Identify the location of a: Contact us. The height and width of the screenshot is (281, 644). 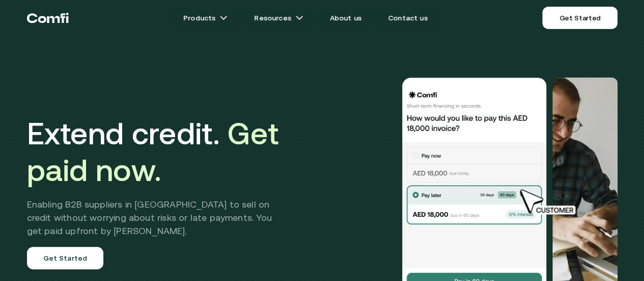
(408, 18).